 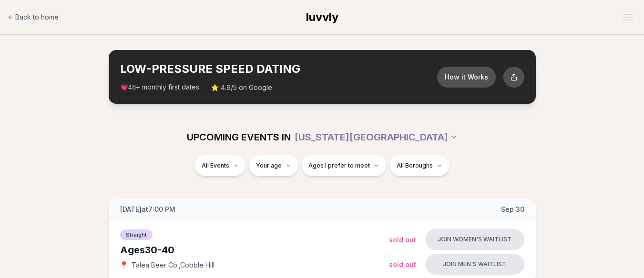 What do you see at coordinates (173, 265) in the screenshot?
I see `span: Talea Beer Co. , Cobble Hill` at bounding box center [173, 265].